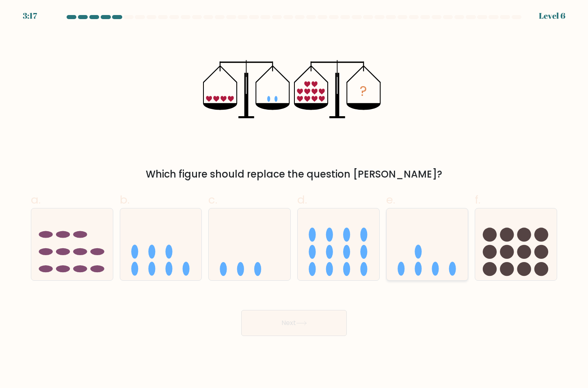 This screenshot has height=388, width=588. I want to click on div: 3:17, so click(29, 16).